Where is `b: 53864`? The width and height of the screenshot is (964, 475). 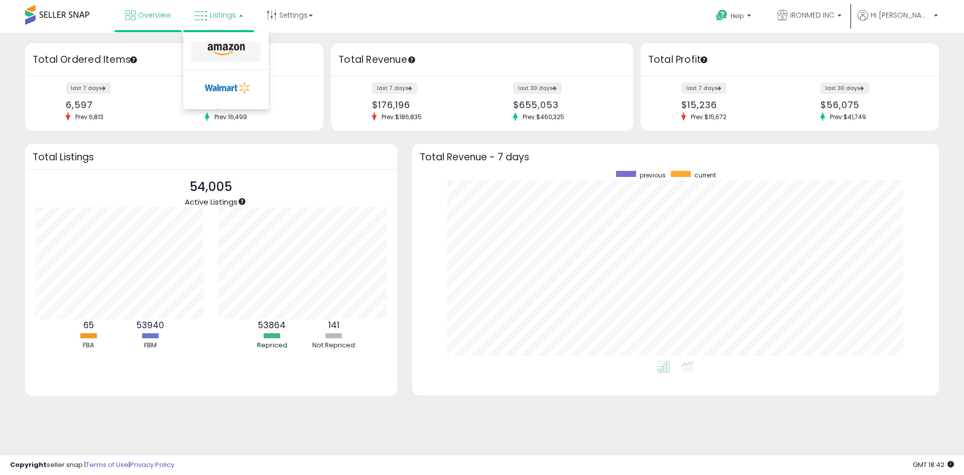
b: 53864 is located at coordinates (272, 325).